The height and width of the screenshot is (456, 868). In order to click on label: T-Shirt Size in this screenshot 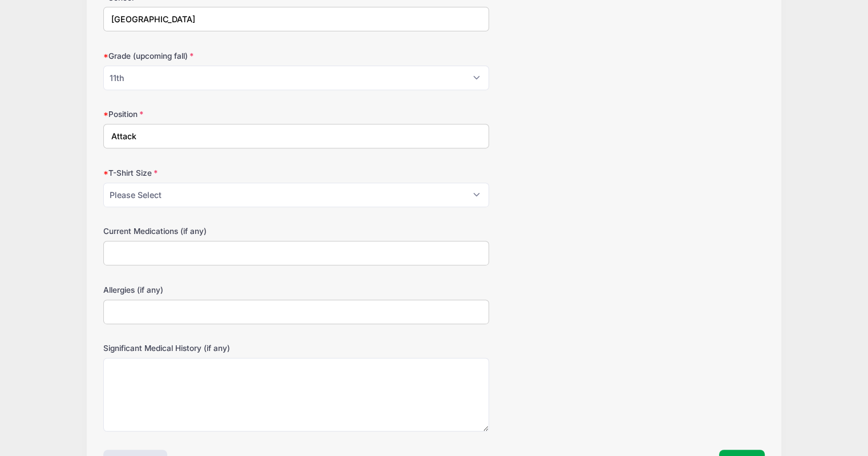, I will do `click(214, 173)`.